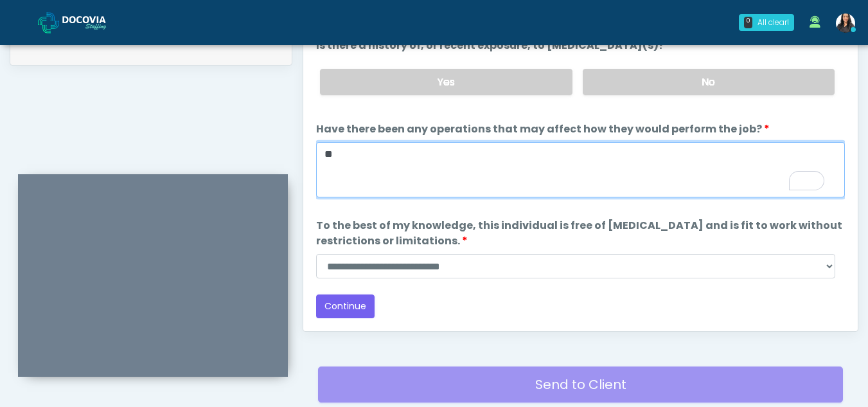  Describe the element at coordinates (82, 22) in the screenshot. I see `a: Docovia` at that location.